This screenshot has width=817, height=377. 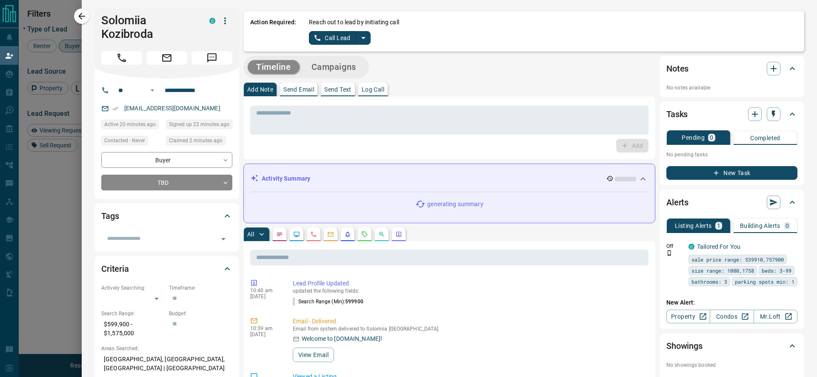 I want to click on p: Listing Alerts, so click(x=694, y=226).